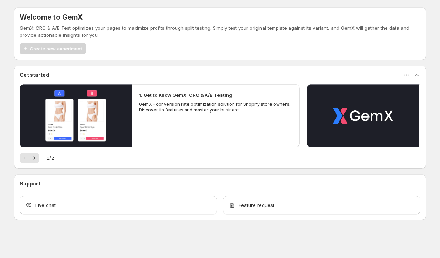  I want to click on h5: Welcome to GemX, so click(51, 17).